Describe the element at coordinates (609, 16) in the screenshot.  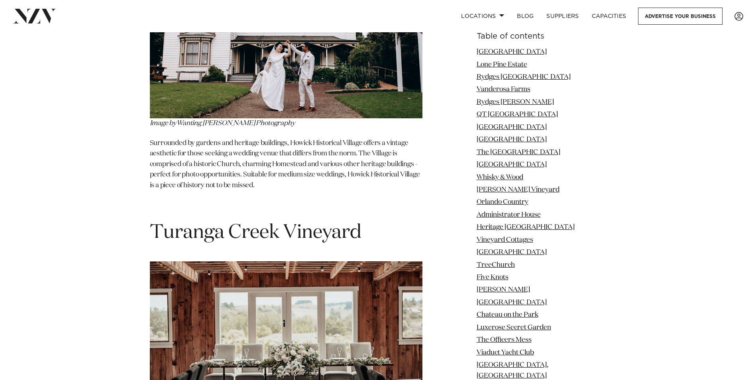
I see `a: Capacities` at that location.